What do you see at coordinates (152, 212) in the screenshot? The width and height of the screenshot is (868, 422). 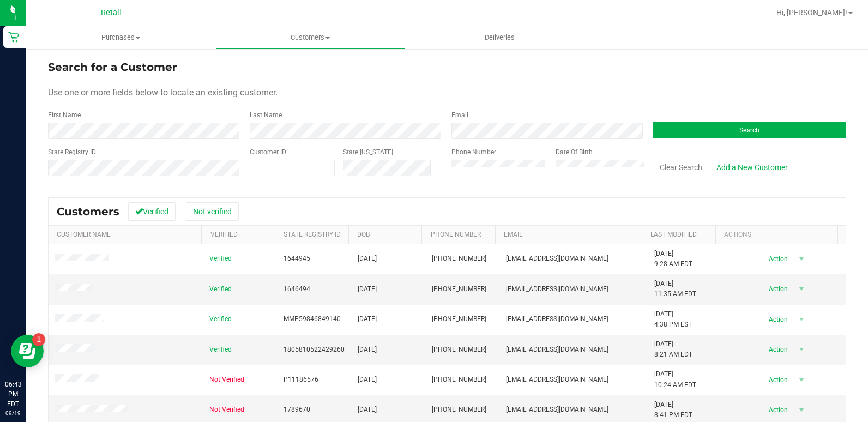 I see `button: Verified` at bounding box center [152, 212].